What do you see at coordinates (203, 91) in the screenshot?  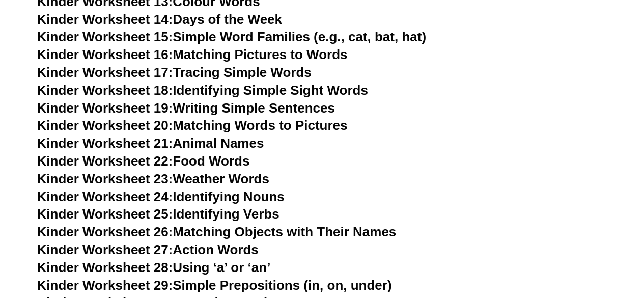 I see `a: Kinder Worksheet 18:Identifying Simple Sight Words` at bounding box center [203, 91].